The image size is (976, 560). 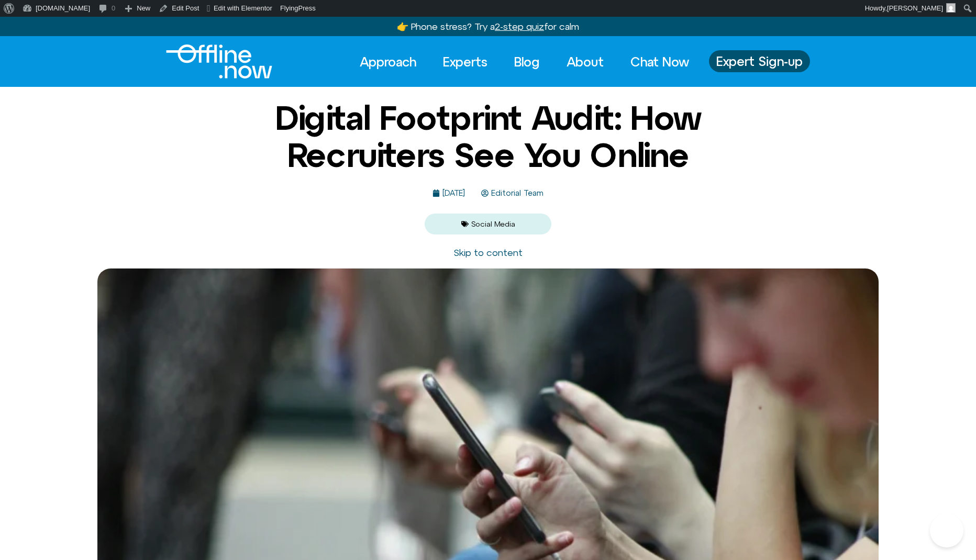 What do you see at coordinates (243, 7) in the screenshot?
I see `span: Edit with Elementor` at bounding box center [243, 7].